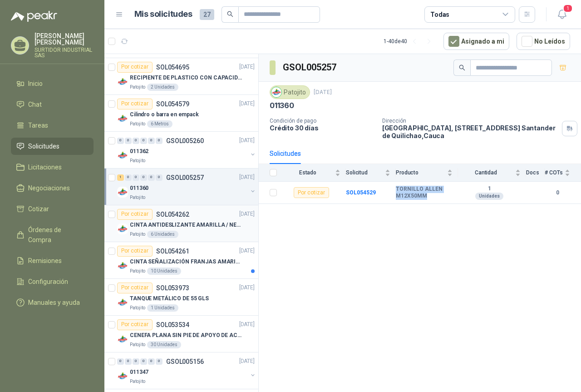 The image size is (581, 392). What do you see at coordinates (371, 173) in the screenshot?
I see `th: Solicitud` at bounding box center [371, 173].